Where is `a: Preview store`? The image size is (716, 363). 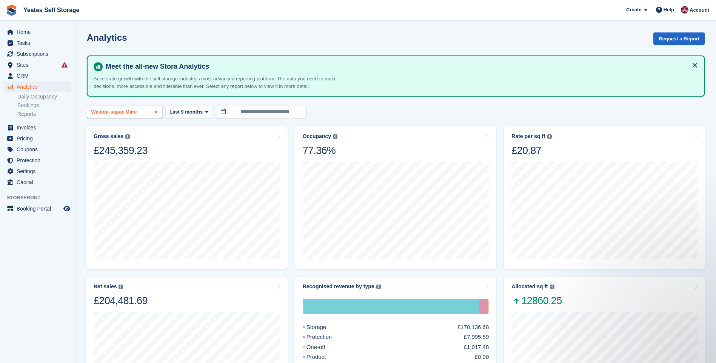 a: Preview store is located at coordinates (67, 209).